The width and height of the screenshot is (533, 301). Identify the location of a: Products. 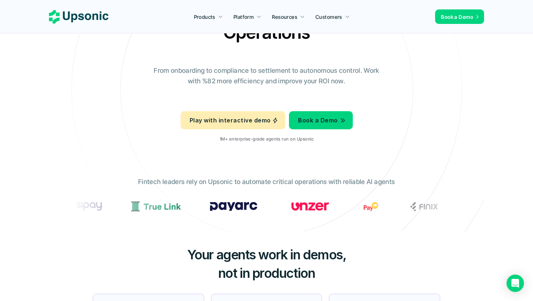
(208, 17).